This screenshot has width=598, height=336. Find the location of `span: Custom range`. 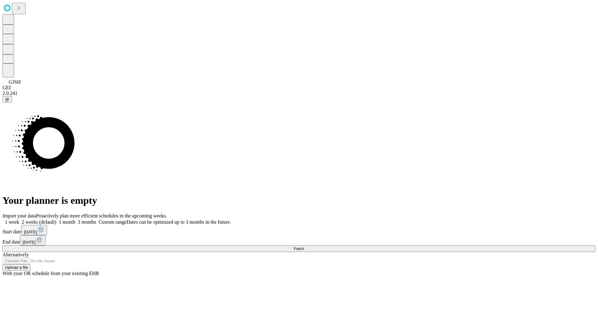

span: Custom range is located at coordinates (112, 222).